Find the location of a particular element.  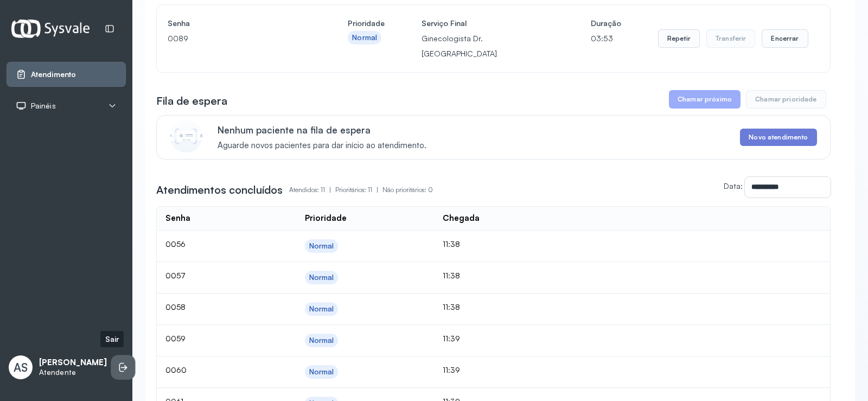

label: Data: is located at coordinates (733, 186).